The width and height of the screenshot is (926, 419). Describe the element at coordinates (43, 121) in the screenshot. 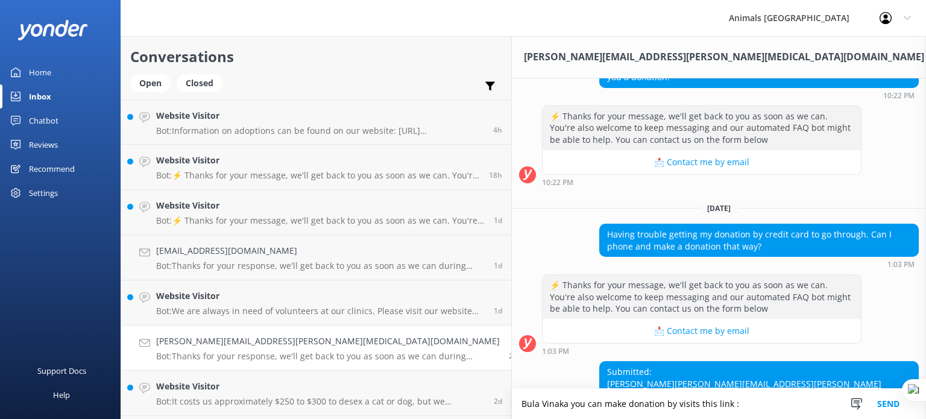

I see `div: Chatbot` at that location.